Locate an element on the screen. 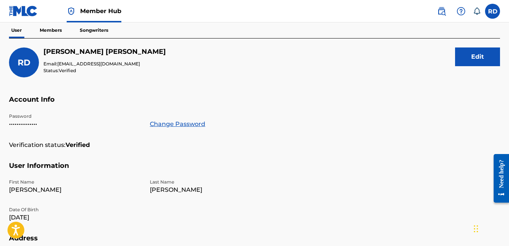  button: Edit is located at coordinates (478, 57).